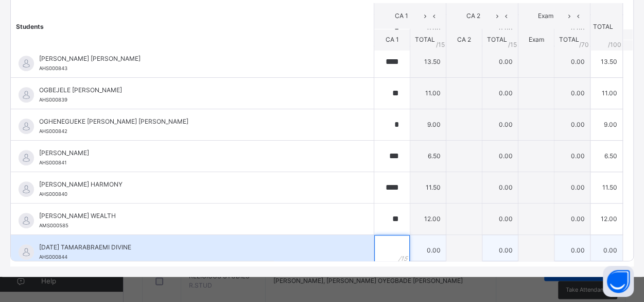  I want to click on span: AHS000843, so click(53, 68).